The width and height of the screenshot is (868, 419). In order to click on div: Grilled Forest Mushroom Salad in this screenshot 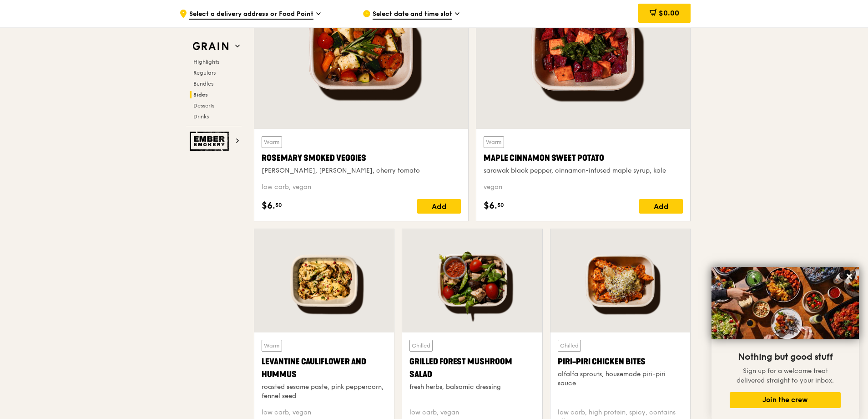, I will do `click(472, 368)`.